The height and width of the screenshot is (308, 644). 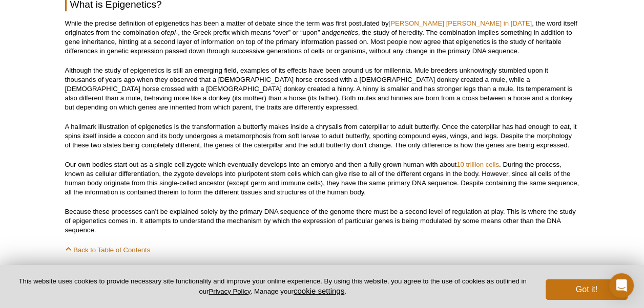 What do you see at coordinates (172, 32) in the screenshot?
I see `i: epi-` at bounding box center [172, 32].